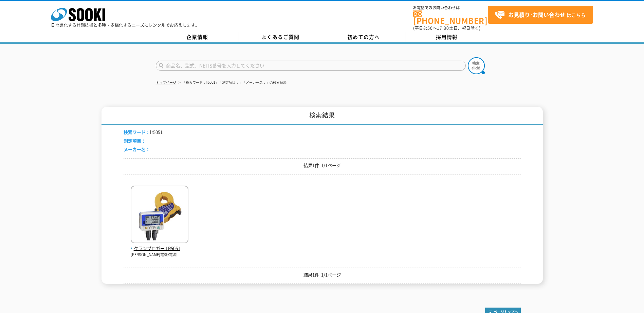 This screenshot has height=313, width=644. What do you see at coordinates (540, 15) in the screenshot?
I see `span: はこちら` at bounding box center [540, 15].